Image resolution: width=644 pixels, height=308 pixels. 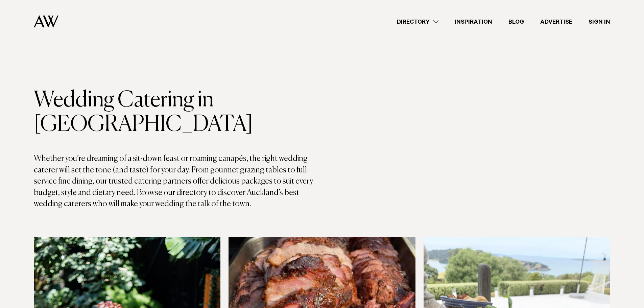 I want to click on p: Whether you’re dreaming of a sit-down feast or roaming canapés, the right wedding caterer will se..., so click(x=178, y=181).